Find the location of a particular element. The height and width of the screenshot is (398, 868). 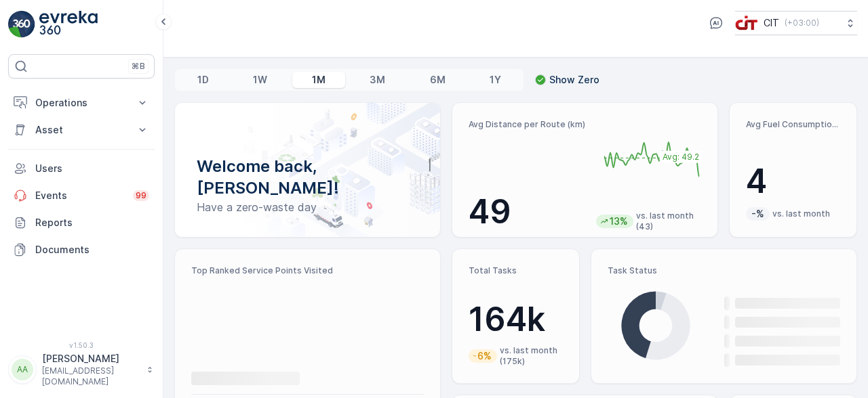

p: Users is located at coordinates (93, 169).